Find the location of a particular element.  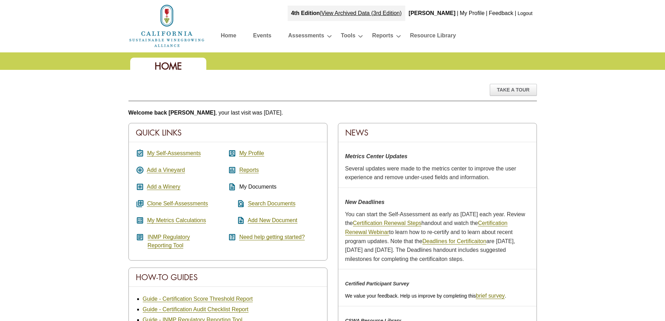

a: Feedback is located at coordinates (501, 13).